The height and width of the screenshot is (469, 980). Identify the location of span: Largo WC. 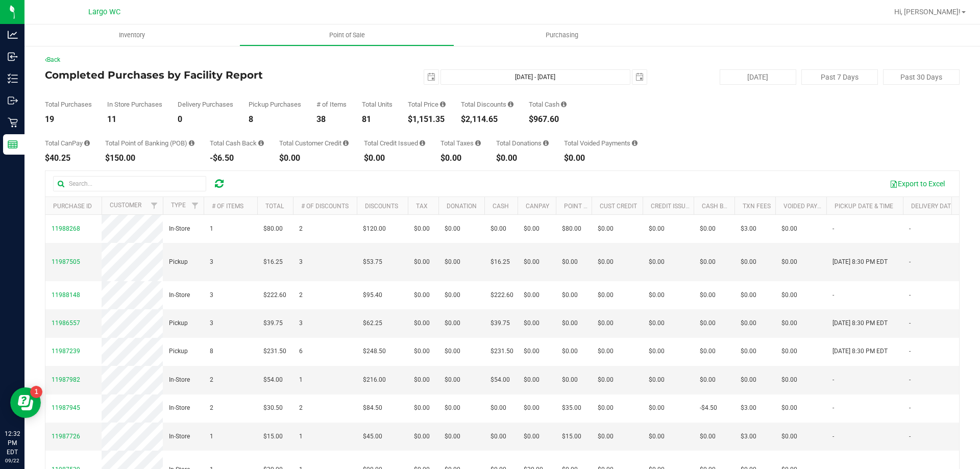
(104, 12).